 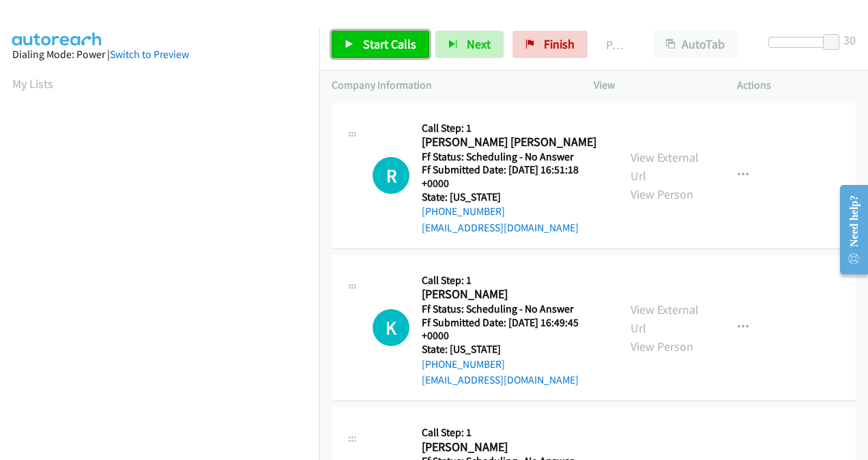 I want to click on a: My Lists, so click(x=33, y=84).